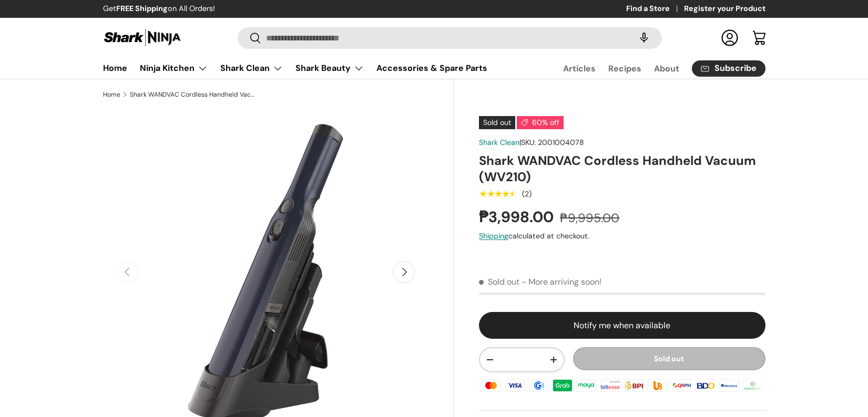 The width and height of the screenshot is (868, 417). Describe the element at coordinates (142, 8) in the screenshot. I see `strong: FREE Shipping` at that location.